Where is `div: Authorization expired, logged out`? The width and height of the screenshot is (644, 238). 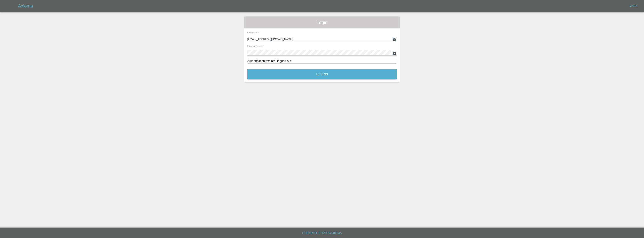
div: Authorization expired, logged out is located at coordinates (322, 61).